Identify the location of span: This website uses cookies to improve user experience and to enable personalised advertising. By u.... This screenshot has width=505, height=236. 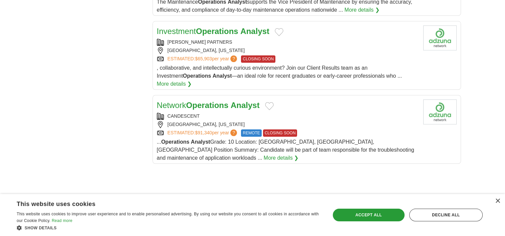
(168, 218).